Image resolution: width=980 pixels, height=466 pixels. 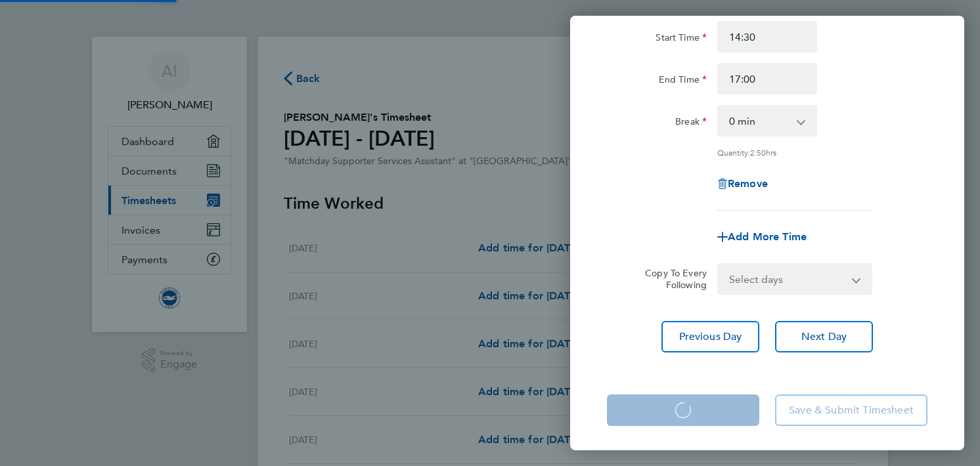 I want to click on label: Break, so click(x=691, y=123).